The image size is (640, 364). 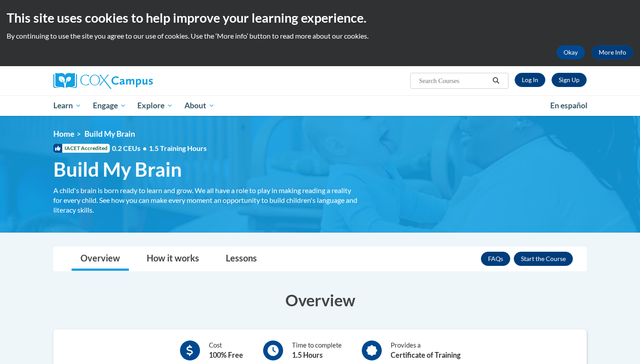 What do you see at coordinates (613, 52) in the screenshot?
I see `a: More Info` at bounding box center [613, 52].